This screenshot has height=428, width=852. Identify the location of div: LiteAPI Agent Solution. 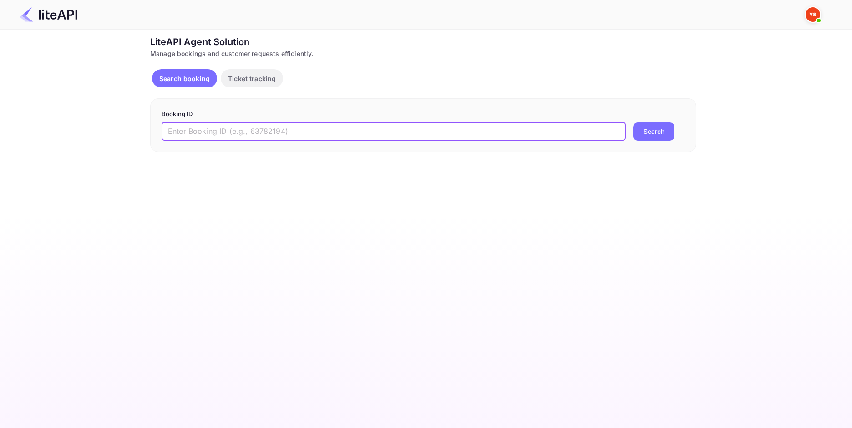
(423, 42).